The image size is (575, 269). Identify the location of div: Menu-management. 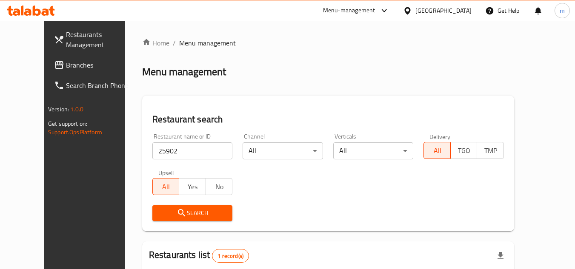
(349, 11).